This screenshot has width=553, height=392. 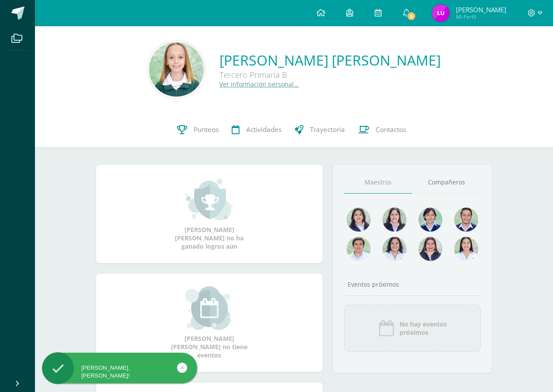 What do you see at coordinates (328, 129) in the screenshot?
I see `span: Trayectoria` at bounding box center [328, 129].